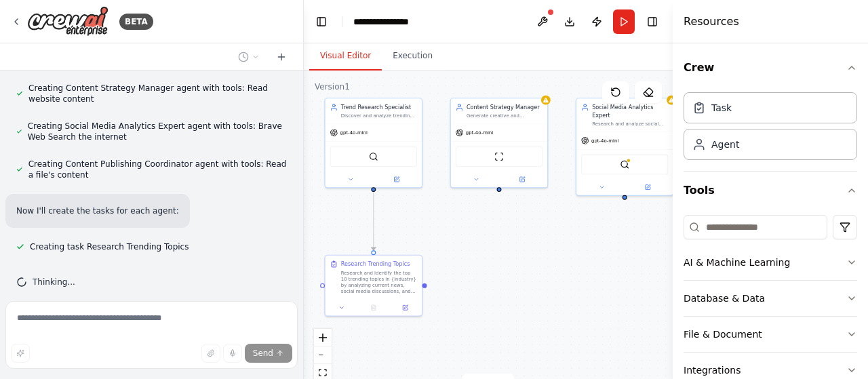 Image resolution: width=868 pixels, height=379 pixels. What do you see at coordinates (630, 123) in the screenshot?
I see `div: Research and analyze social media performance metrics, engagement patterns, and audience behavior...` at bounding box center [630, 123].